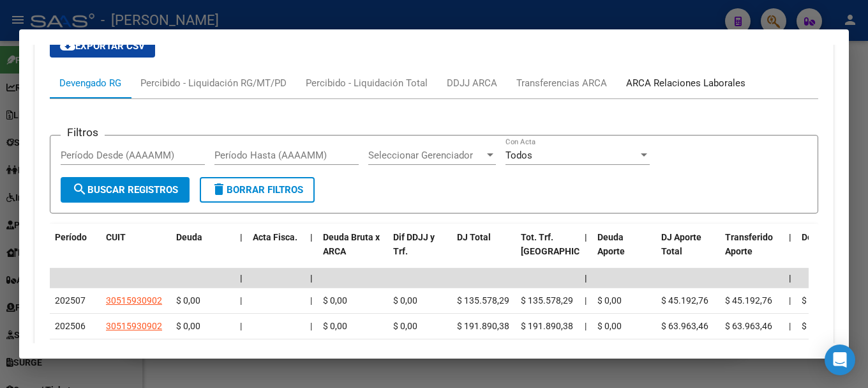 This screenshot has width=868, height=388. I want to click on mat-icon: cloud_download, so click(68, 45).